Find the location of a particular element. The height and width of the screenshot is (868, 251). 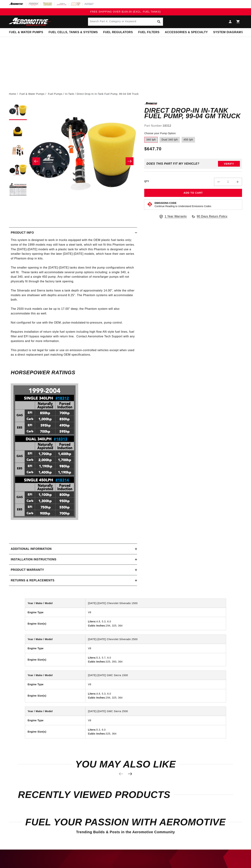

button: Add to Cart is located at coordinates (193, 193).